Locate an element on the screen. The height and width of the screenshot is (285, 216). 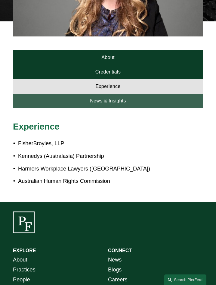
a: Careers is located at coordinates (118, 279).